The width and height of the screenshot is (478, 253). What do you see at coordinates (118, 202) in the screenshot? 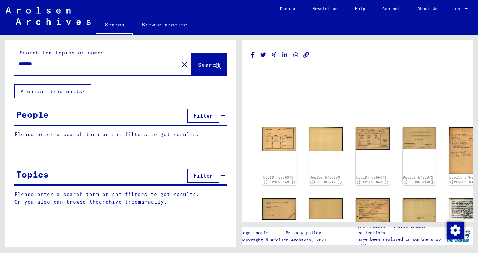
I see `a: archive tree` at bounding box center [118, 202].